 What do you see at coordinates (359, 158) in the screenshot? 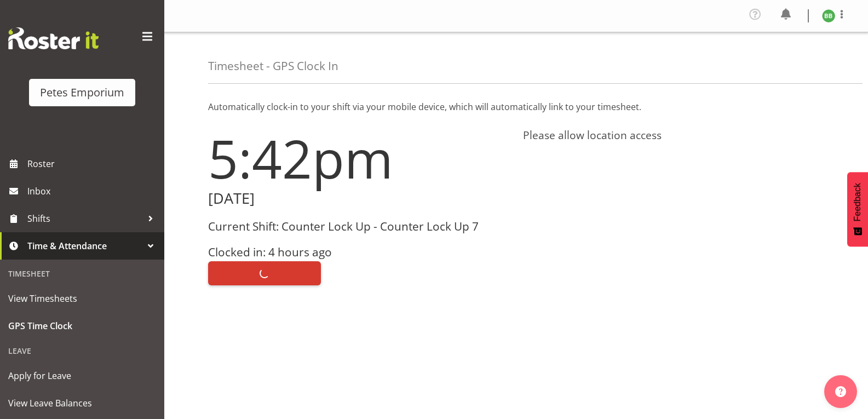
I see `h1: 5:42pm` at bounding box center [359, 158].